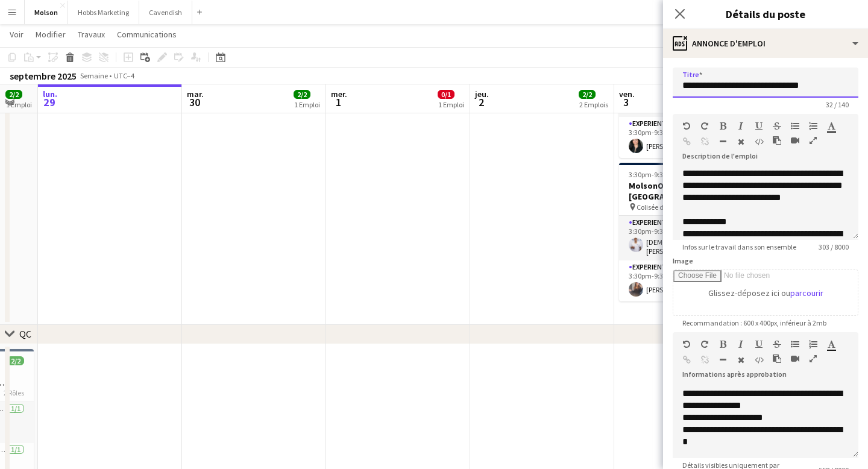 The height and width of the screenshot is (469, 868). I want to click on span: Semaine 40, so click(94, 80).